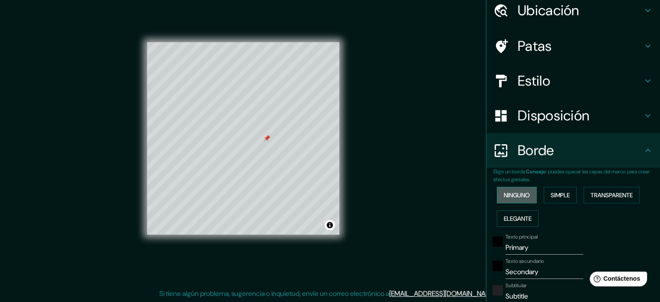 The height and width of the screenshot is (302, 660). Describe the element at coordinates (498, 290) in the screenshot. I see `button: color-222222` at that location.